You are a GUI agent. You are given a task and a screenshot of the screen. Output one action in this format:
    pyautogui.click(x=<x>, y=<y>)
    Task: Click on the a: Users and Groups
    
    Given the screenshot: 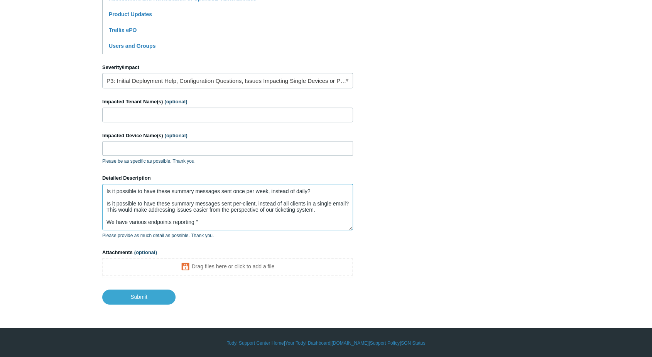 What is the action you would take?
    pyautogui.click(x=132, y=46)
    